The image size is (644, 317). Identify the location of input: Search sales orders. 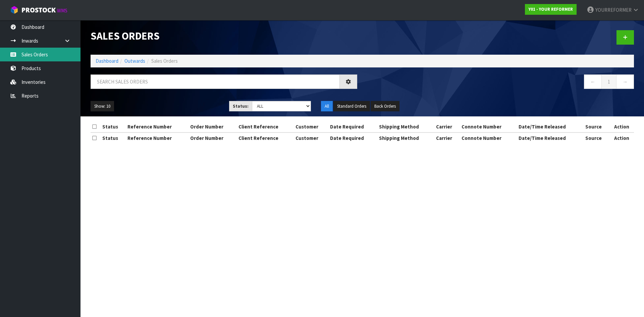
(215, 81).